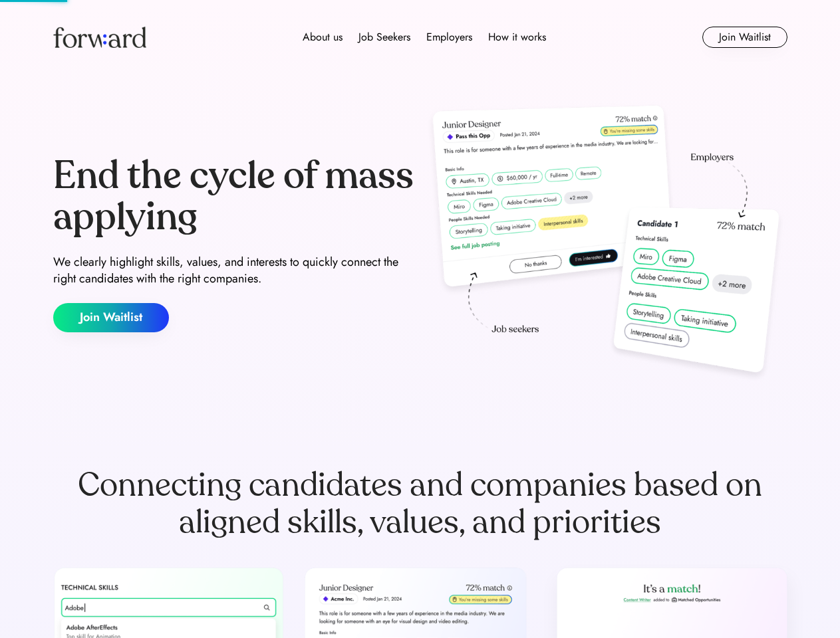 The height and width of the screenshot is (638, 840). Describe the element at coordinates (607, 244) in the screenshot. I see `img: hero-image.png` at that location.